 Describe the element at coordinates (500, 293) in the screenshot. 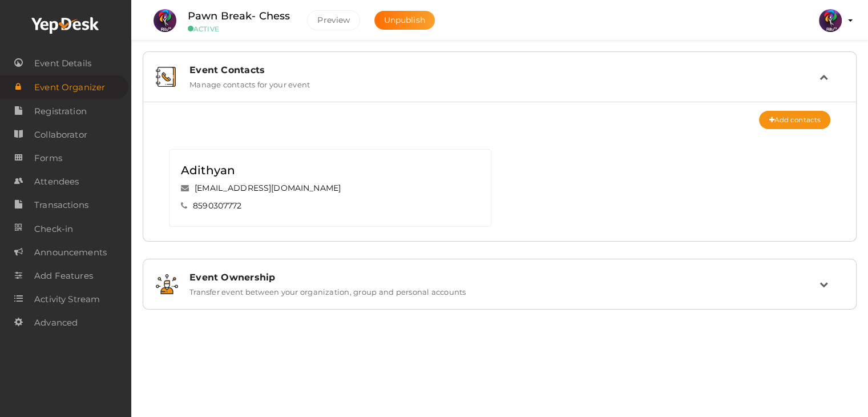

I see `a: Event Ownership Transfer event between your organization, group and personal accounts` at that location.